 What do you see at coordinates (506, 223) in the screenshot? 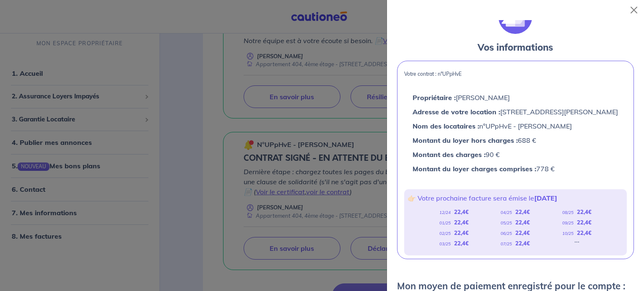
I see `em: 05/25` at bounding box center [506, 223].